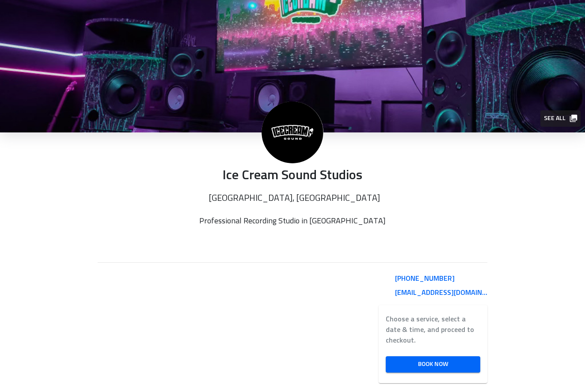  I want to click on img: Ice Cream Sound Studios, so click(293, 133).